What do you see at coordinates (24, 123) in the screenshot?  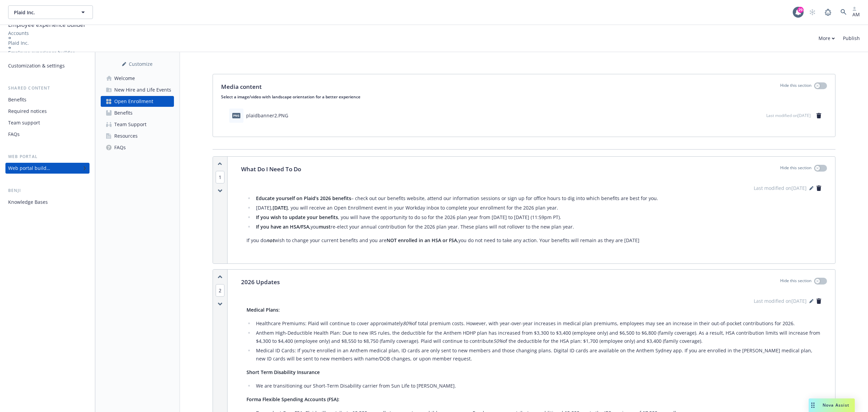 I see `div: Team support` at bounding box center [24, 123].